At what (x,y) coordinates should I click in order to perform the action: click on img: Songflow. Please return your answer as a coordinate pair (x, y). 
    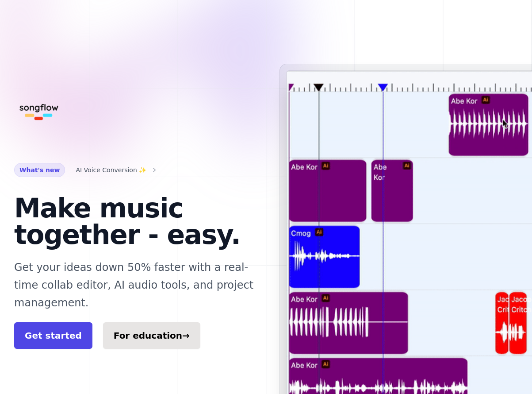
    Looking at the image, I should click on (39, 110).